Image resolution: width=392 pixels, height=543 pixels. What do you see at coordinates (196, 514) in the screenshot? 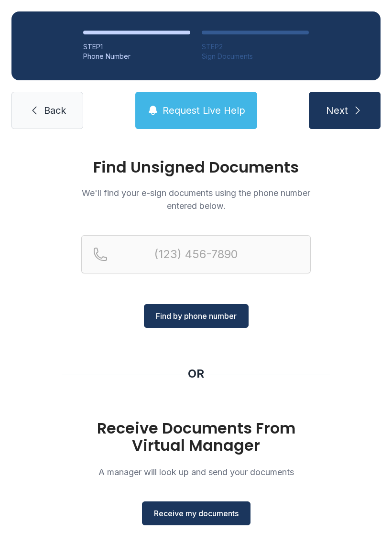
I see `span: Receive my documents` at bounding box center [196, 514].